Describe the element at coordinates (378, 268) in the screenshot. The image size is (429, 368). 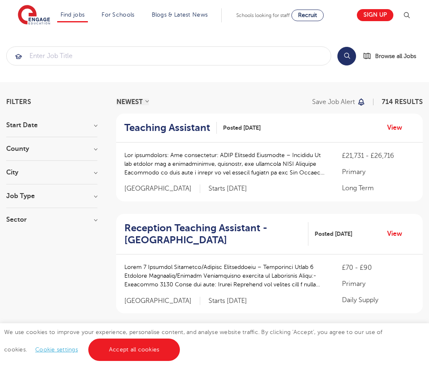
I see `p: £70 - £90` at that location.